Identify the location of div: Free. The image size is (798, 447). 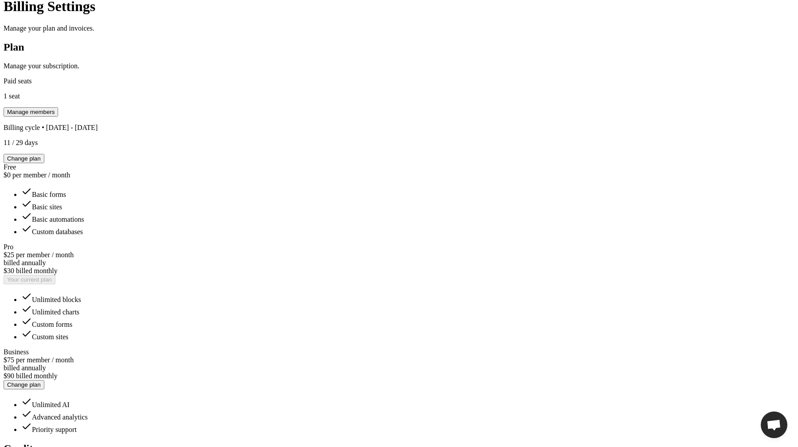
(399, 167).